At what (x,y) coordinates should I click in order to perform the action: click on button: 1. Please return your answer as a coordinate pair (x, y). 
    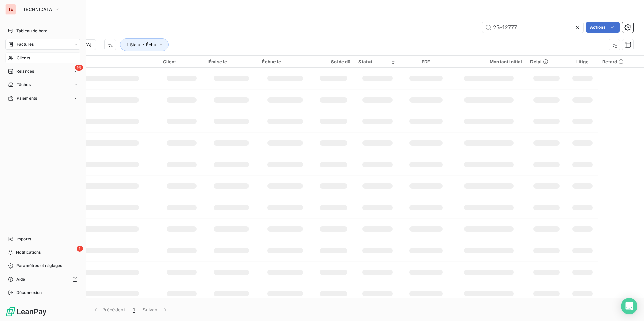
    Looking at the image, I should click on (134, 310).